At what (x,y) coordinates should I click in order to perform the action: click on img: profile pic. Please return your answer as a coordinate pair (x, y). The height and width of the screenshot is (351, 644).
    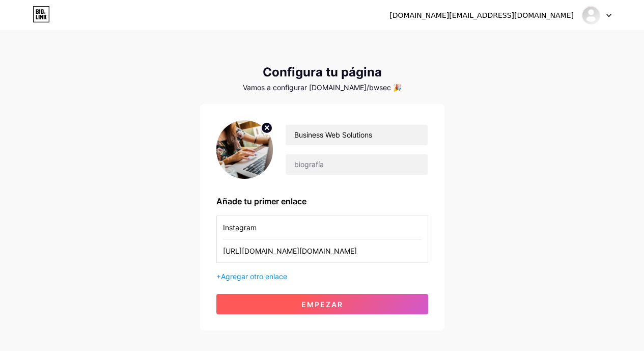
    Looking at the image, I should click on (245, 149).